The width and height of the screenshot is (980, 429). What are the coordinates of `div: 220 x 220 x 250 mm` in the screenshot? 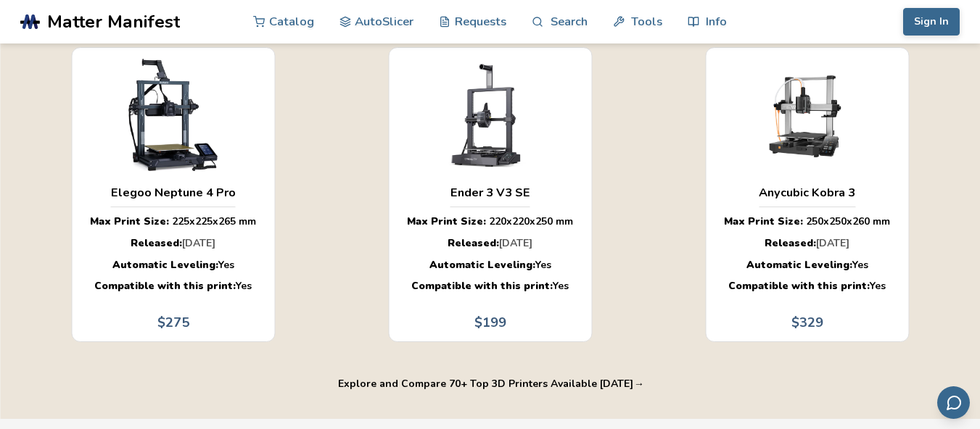 It's located at (490, 222).